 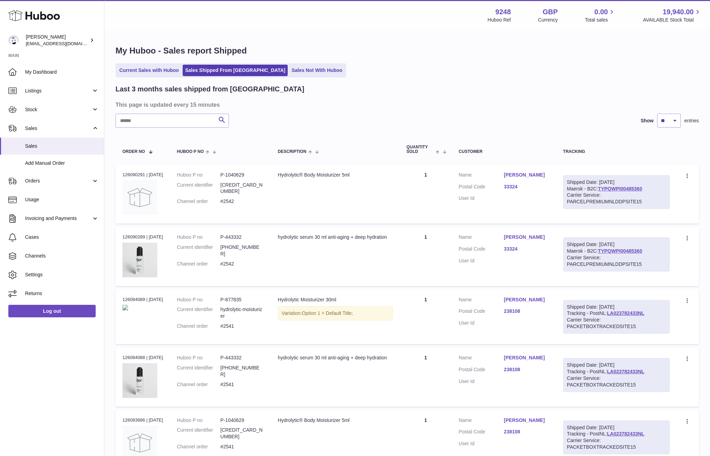 I want to click on span: Description, so click(x=292, y=152).